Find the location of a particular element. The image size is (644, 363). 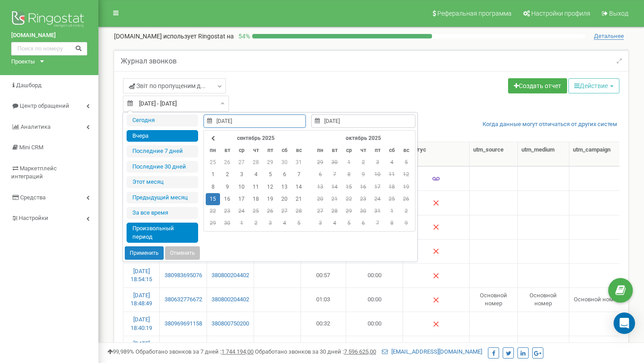

td: 00:00 is located at coordinates (374, 275).